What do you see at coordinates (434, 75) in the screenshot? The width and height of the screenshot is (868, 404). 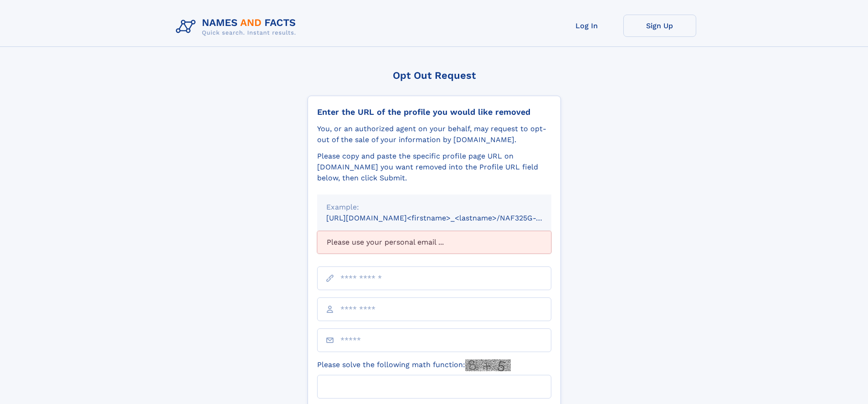 I see `div: Opt Out Request` at bounding box center [434, 75].